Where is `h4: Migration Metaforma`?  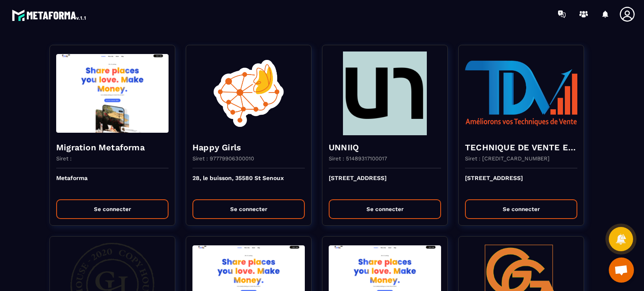
h4: Migration Metaforma is located at coordinates (112, 147).